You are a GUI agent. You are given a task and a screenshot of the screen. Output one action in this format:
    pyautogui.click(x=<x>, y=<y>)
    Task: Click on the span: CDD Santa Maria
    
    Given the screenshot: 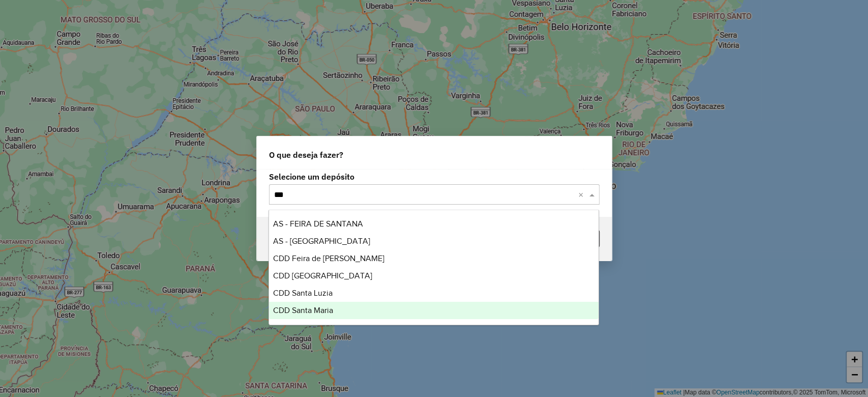 What is the action you would take?
    pyautogui.click(x=303, y=310)
    